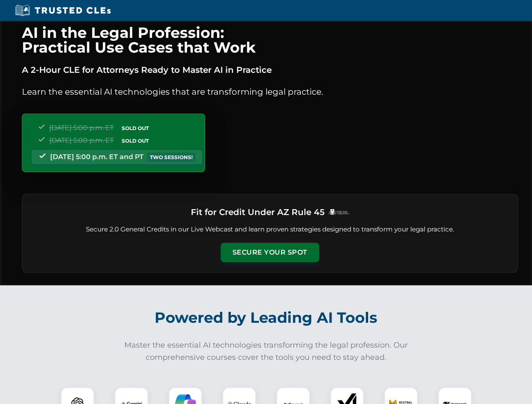 Image resolution: width=532 pixels, height=404 pixels. Describe the element at coordinates (63, 11) in the screenshot. I see `img: Trusted CLEs` at that location.